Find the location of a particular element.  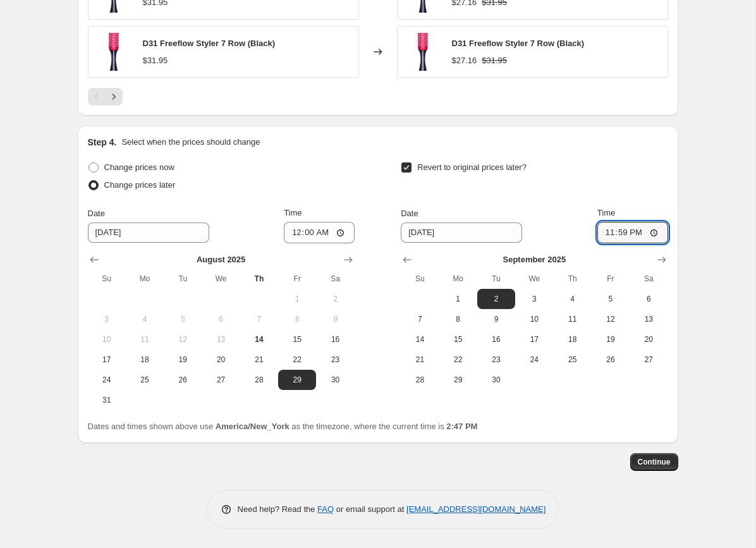

span: 13 is located at coordinates (648, 319).